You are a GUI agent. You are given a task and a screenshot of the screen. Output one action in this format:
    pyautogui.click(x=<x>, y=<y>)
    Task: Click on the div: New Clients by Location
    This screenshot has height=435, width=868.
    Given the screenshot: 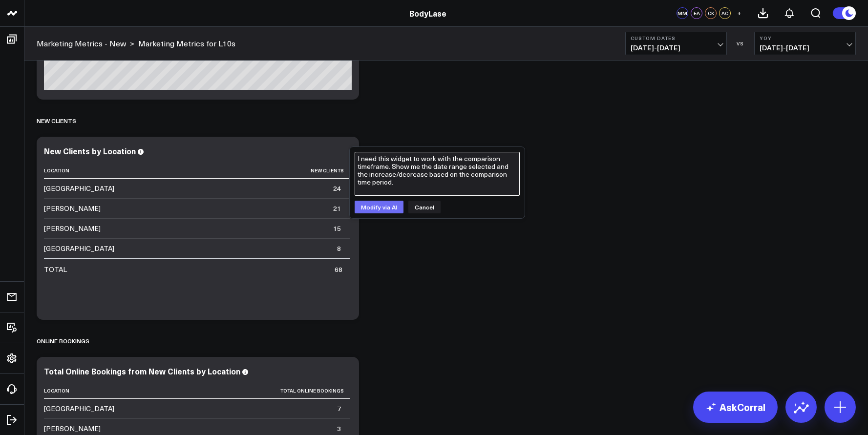 What is the action you would take?
    pyautogui.click(x=90, y=151)
    